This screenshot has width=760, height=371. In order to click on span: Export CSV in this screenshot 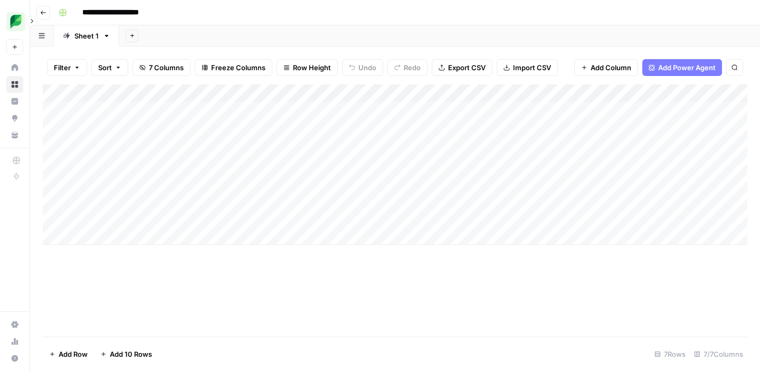, I will do `click(466, 68)`.